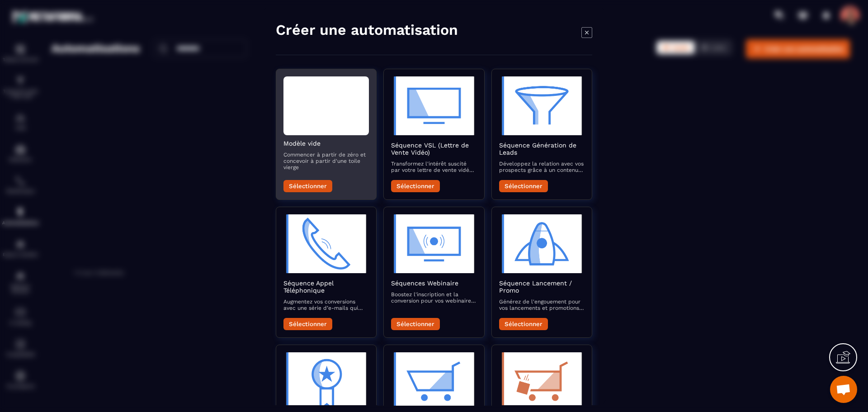 This screenshot has height=412, width=868. What do you see at coordinates (433, 298) in the screenshot?
I see `p: Boostez l'inscription et la conversion pour vos webinaires avec des e-mails qui informent, rappel...` at bounding box center [433, 298].